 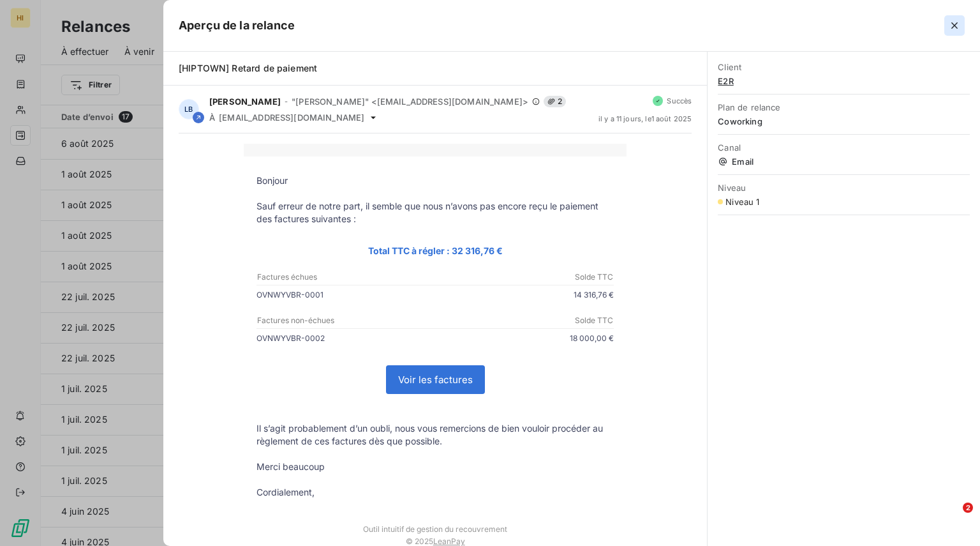 I want to click on p: Sauf erreur de notre part, il semble que nous n’avons pas encore reçu le paiement des factures su..., so click(x=435, y=213).